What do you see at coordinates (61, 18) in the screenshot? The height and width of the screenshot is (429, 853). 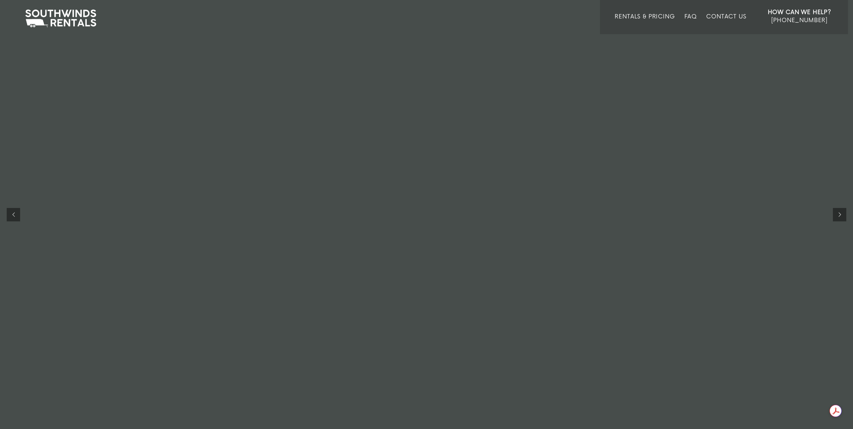 I see `img: Southwinds Rentals Logo` at bounding box center [61, 18].